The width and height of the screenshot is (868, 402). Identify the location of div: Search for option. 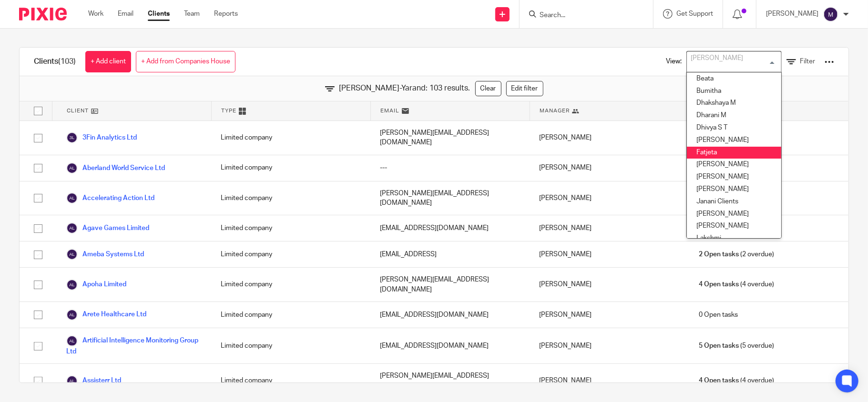
(734, 61).